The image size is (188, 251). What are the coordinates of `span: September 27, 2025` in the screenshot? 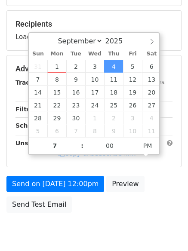 It's located at (151, 105).